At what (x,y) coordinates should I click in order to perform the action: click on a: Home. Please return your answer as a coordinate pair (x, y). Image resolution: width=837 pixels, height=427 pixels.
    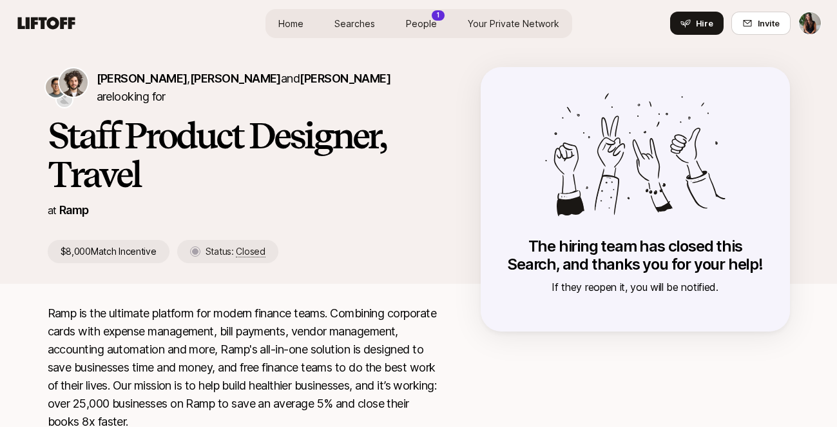
    Looking at the image, I should click on (291, 23).